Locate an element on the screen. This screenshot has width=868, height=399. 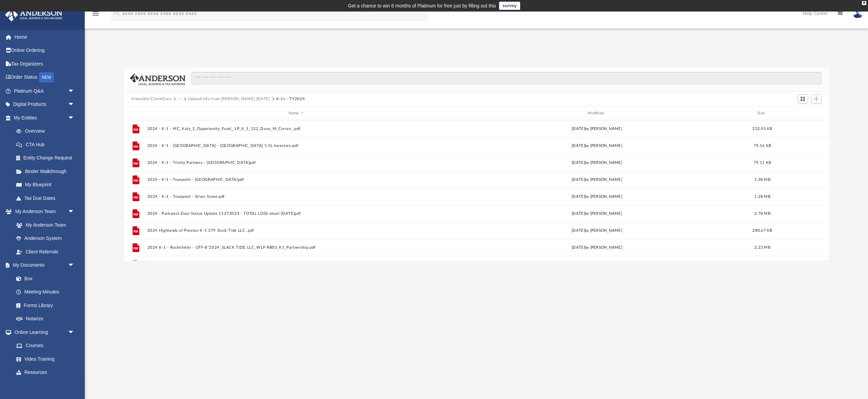
a: Notarize is located at coordinates (45, 319).